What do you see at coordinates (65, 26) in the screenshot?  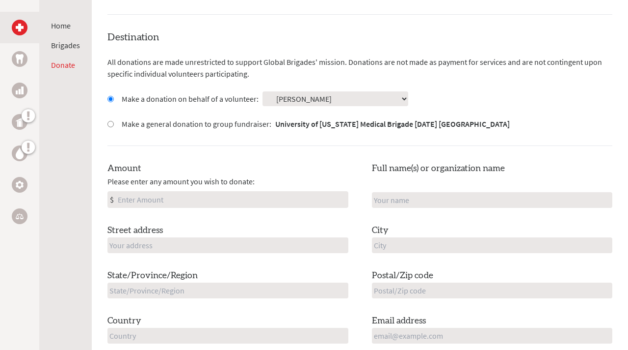 I see `li: Home` at bounding box center [65, 26].